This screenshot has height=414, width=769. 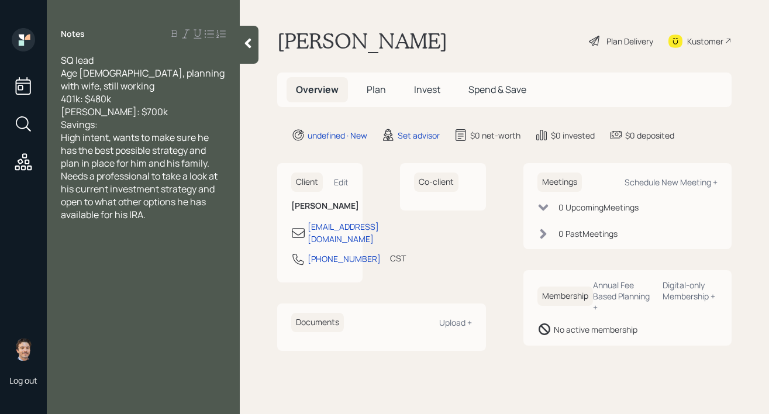 What do you see at coordinates (140, 176) in the screenshot?
I see `span: High intent, wants to make sure he has the best possible strategy and plan in place for him and h...` at bounding box center [140, 176].